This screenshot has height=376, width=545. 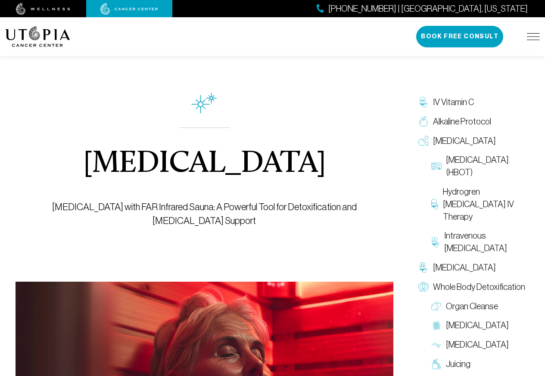 I want to click on img: Juicing, so click(x=436, y=364).